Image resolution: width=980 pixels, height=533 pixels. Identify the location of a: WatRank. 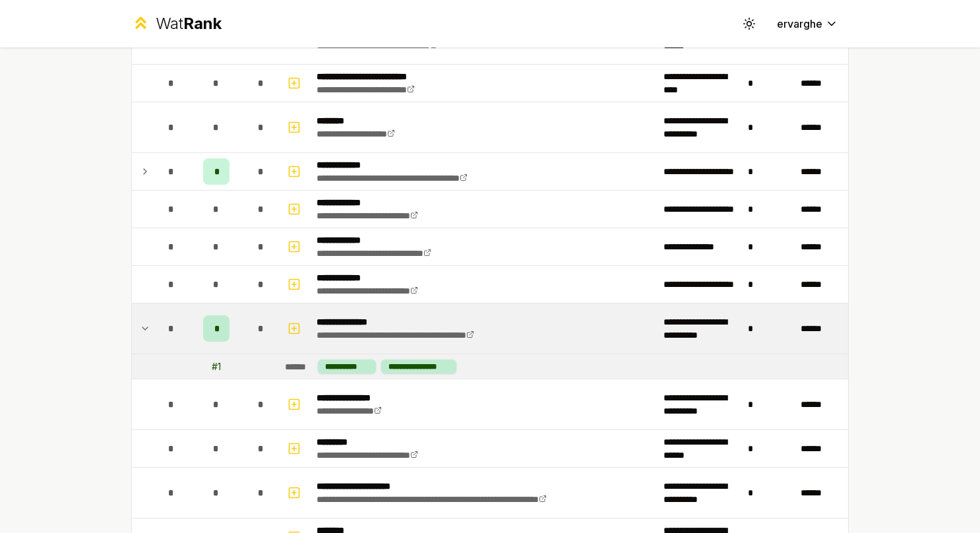
(176, 24).